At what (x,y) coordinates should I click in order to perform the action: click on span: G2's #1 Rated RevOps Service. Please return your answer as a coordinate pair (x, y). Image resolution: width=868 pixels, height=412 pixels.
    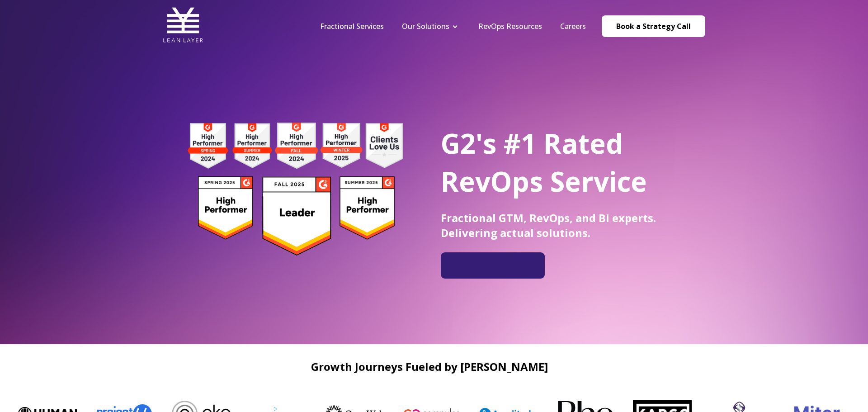
    Looking at the image, I should click on (544, 163).